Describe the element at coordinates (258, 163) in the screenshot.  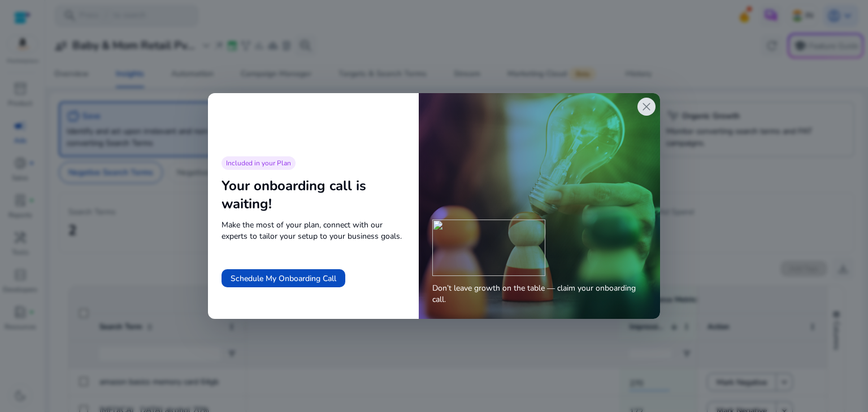
I see `span: Included in your Plan` at that location.